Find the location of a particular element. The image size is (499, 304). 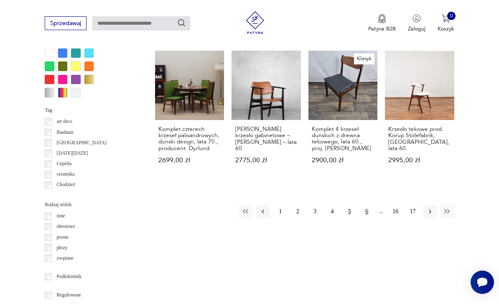

button: 16 is located at coordinates (395, 211).